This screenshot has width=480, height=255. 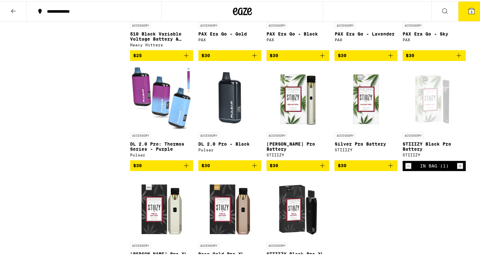 I want to click on p: STIIIZY Black Pro Battery, so click(x=434, y=145).